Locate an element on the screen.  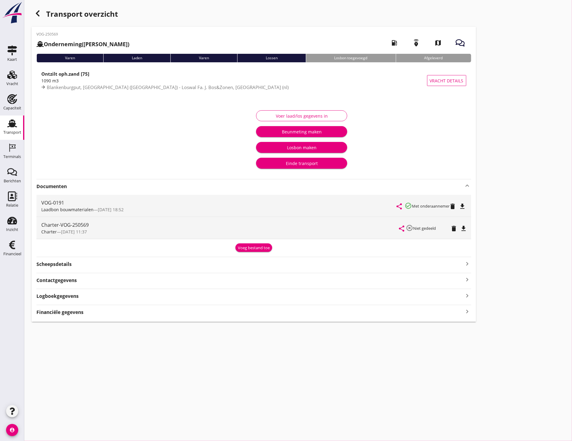
div: Kaart is located at coordinates (12, 59).